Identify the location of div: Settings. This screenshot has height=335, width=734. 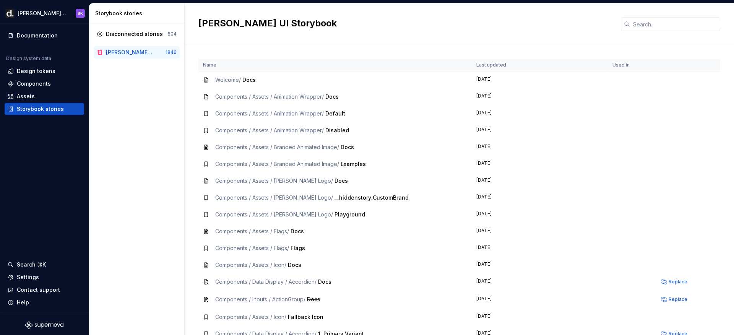
(28, 277).